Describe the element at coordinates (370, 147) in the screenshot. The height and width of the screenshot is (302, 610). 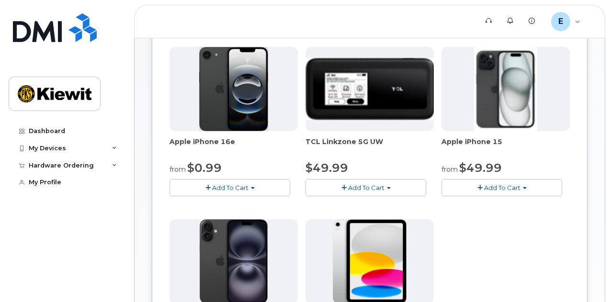
I see `div: TCL Linkzone 5G UW` at that location.